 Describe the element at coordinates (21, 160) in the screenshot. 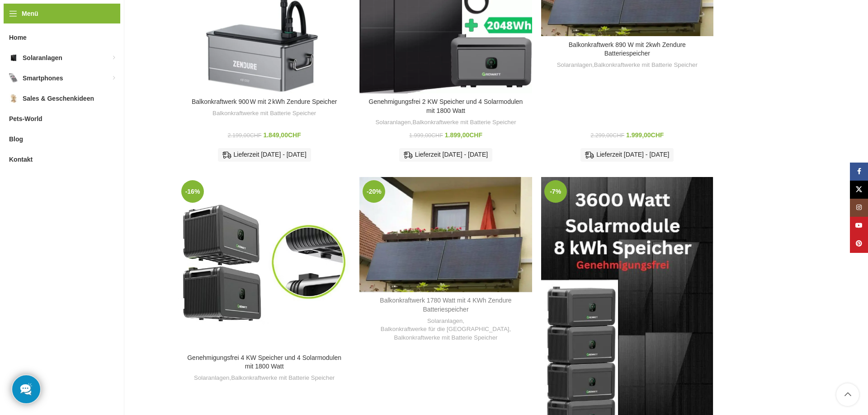

I see `span: Kontakt` at that location.